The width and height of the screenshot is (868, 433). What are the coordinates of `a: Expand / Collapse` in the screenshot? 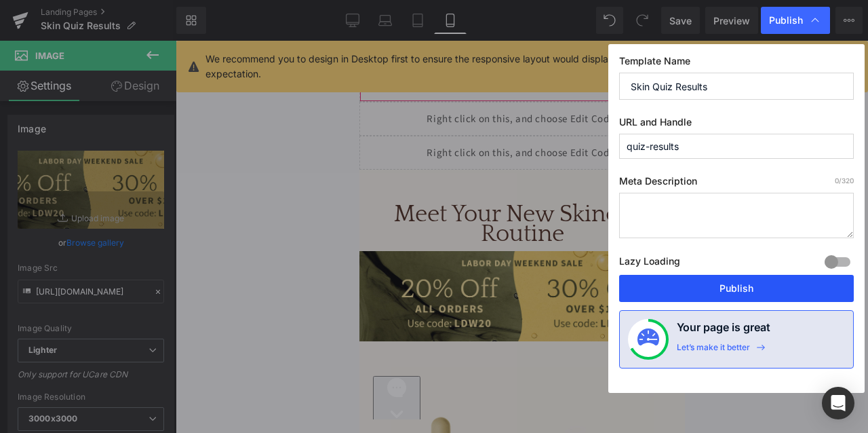 It's located at (197, 38).